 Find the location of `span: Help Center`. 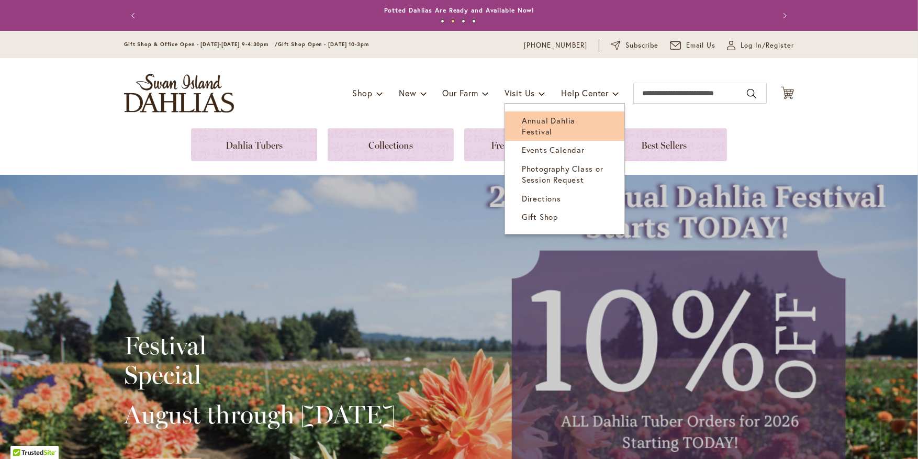

span: Help Center is located at coordinates (584, 93).